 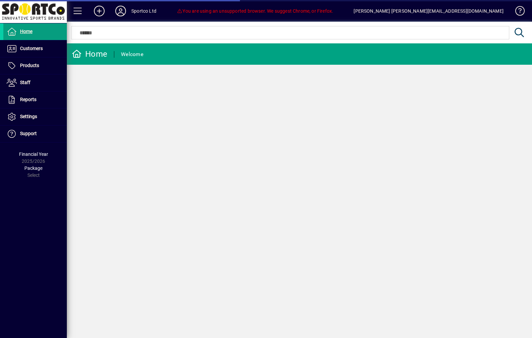 What do you see at coordinates (255, 11) in the screenshot?
I see `span: You are using an unsupported browser. We suggest Chrome, or Firefox.` at bounding box center [255, 11].